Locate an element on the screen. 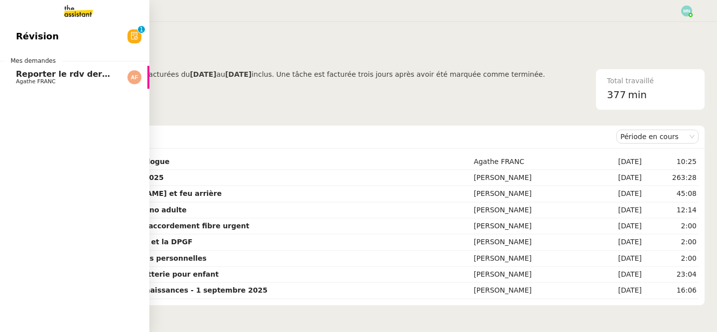 The height and width of the screenshot is (332, 717). span: min is located at coordinates (637, 95).